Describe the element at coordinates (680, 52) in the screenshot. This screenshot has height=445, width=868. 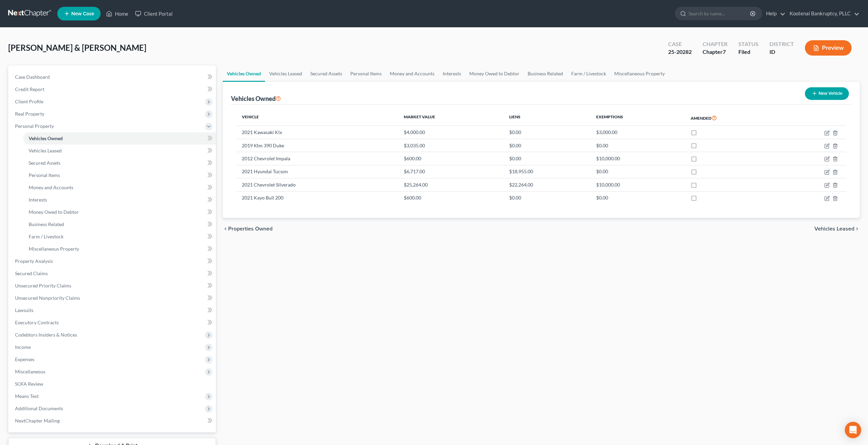
I see `div: 25-20282` at that location.